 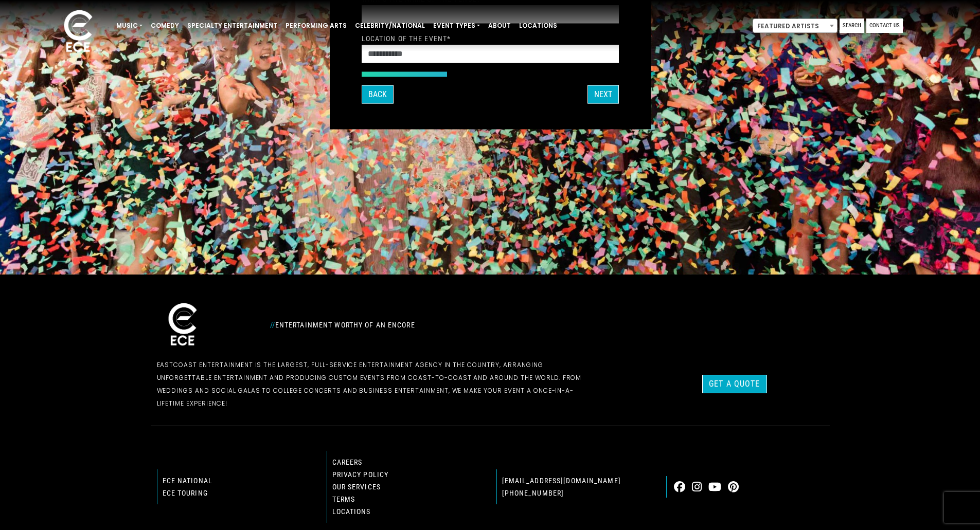 What do you see at coordinates (885, 26) in the screenshot?
I see `a: Contact Us` at bounding box center [885, 26].